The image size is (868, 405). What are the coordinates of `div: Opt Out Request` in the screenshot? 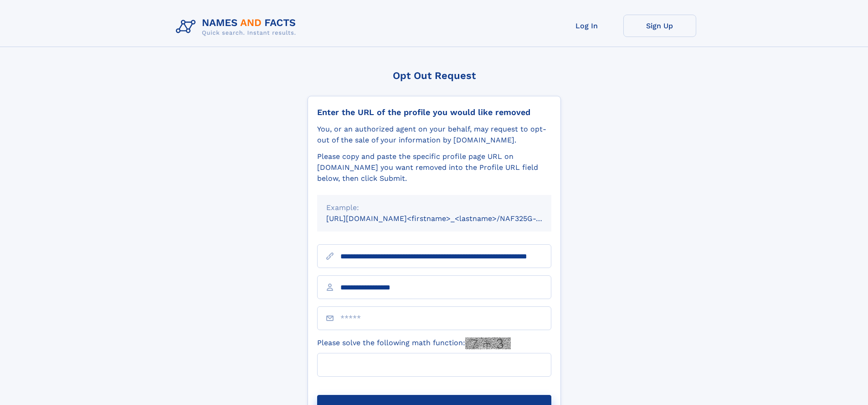 It's located at (434, 75).